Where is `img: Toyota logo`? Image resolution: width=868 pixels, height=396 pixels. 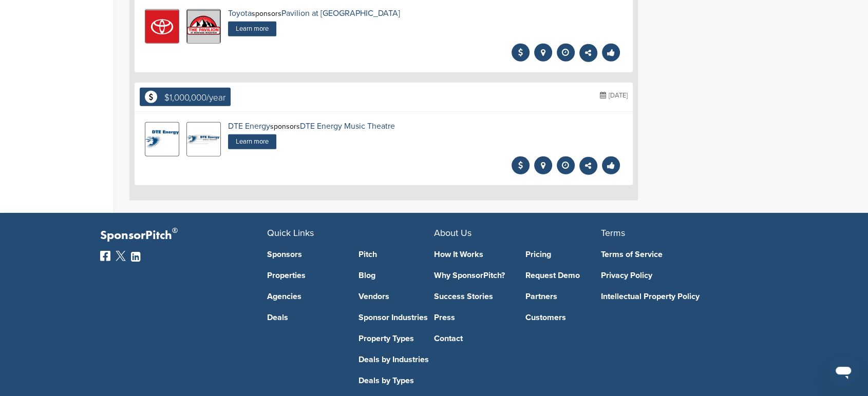 img: Toyota logo is located at coordinates (162, 26).